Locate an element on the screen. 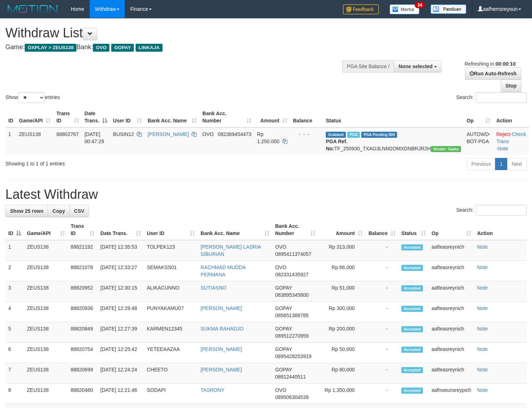  td: 88820480 is located at coordinates (83, 393).